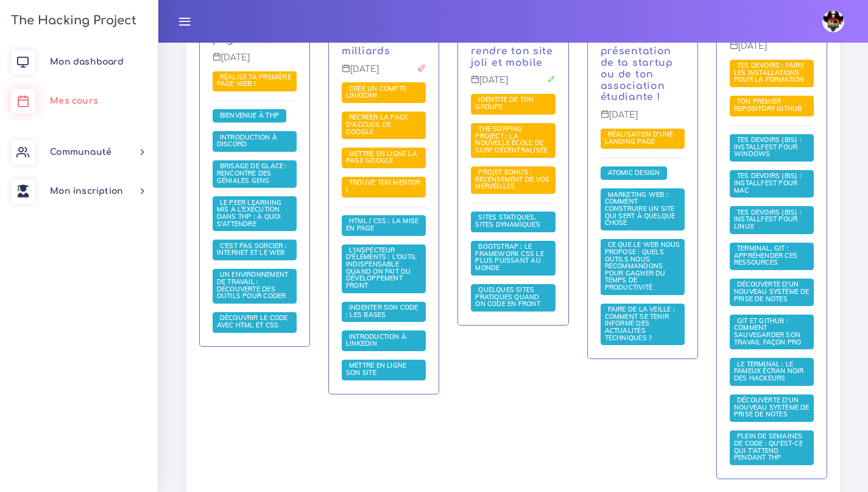 Image resolution: width=868 pixels, height=492 pixels. Describe the element at coordinates (252, 173) in the screenshot. I see `a: Brisage de glace : rencontre des géniales gens` at that location.